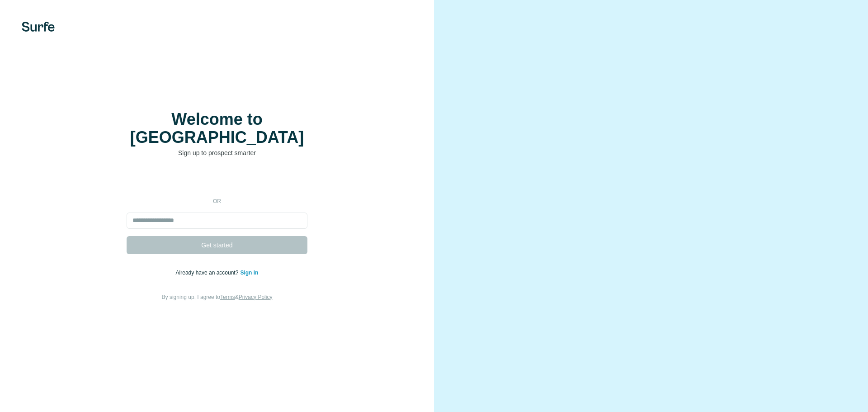 This screenshot has width=868, height=412. Describe the element at coordinates (249, 273) in the screenshot. I see `a: Sign in` at that location.